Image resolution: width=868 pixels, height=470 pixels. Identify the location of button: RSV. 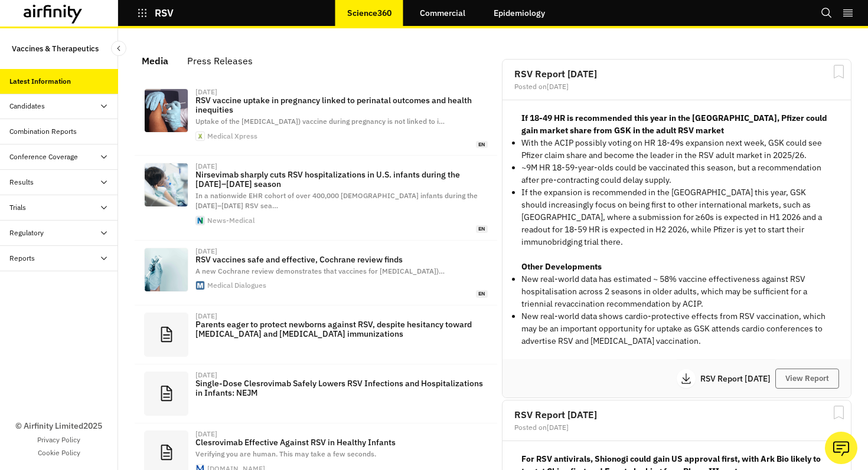
(156, 13).